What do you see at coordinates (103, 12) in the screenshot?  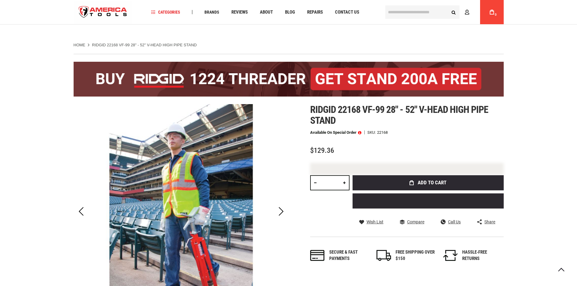 I see `a: store logo` at bounding box center [103, 12].